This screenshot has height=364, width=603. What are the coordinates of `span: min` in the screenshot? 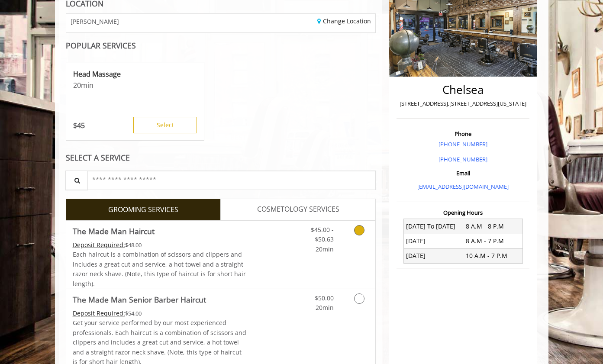 It's located at (87, 85).